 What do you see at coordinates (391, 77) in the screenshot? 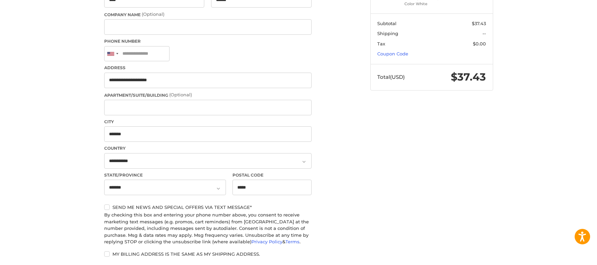
I see `span: Total (USD)` at bounding box center [391, 77].